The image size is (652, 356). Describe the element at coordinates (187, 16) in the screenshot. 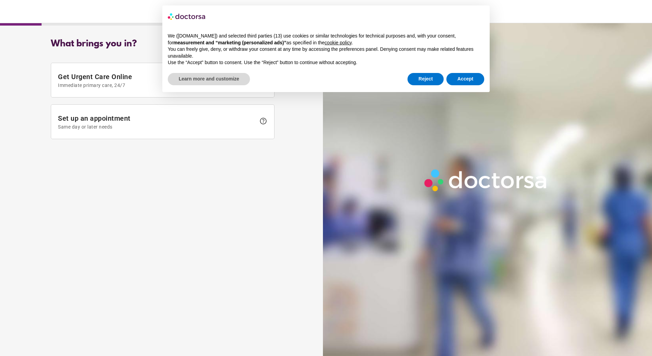

I see `img: logo` at that location.